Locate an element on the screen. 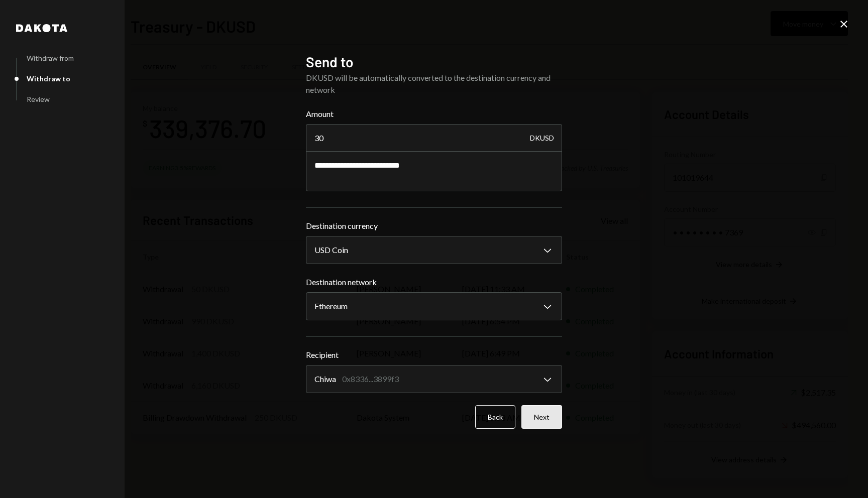 This screenshot has height=498, width=868. label: Amount is located at coordinates (434, 114).